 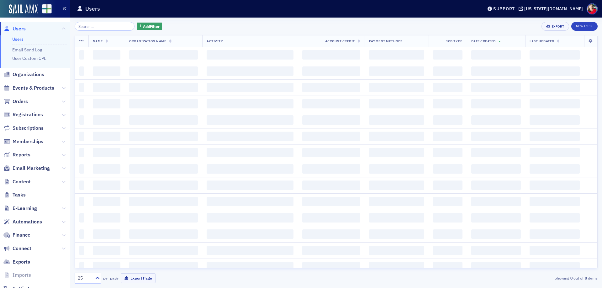 I want to click on span: Payment Methods, so click(x=386, y=41).